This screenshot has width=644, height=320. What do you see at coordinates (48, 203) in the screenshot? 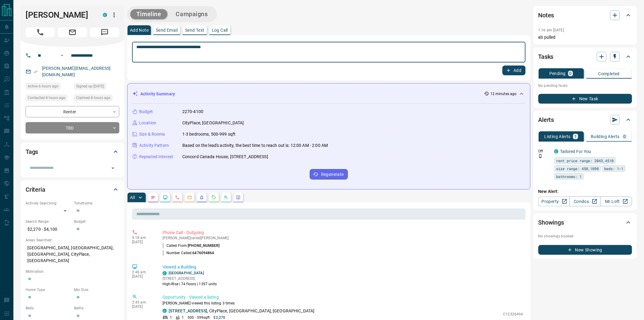
I see `p: Actively Searching:` at bounding box center [48, 203].